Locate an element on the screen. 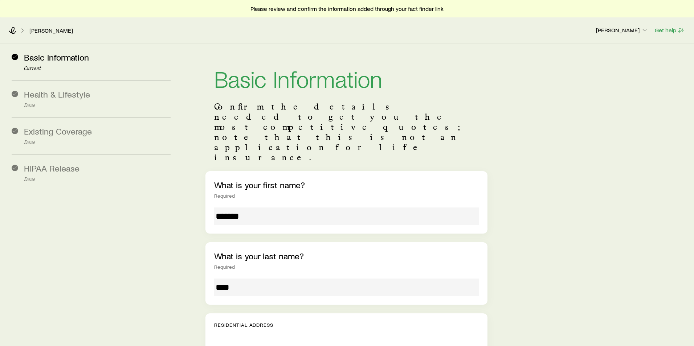 The height and width of the screenshot is (346, 694). span: HIPAA Release is located at coordinates (52, 168).